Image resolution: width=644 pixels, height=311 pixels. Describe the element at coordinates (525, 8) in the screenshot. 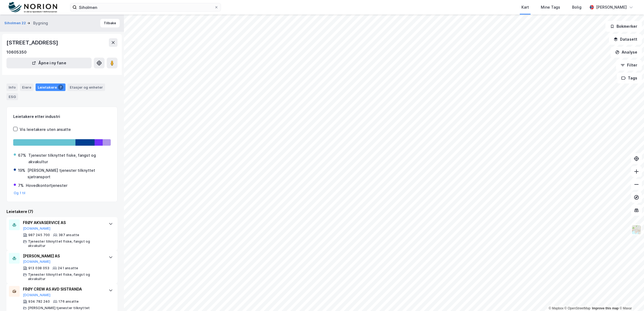

I see `div: Kart` at that location.